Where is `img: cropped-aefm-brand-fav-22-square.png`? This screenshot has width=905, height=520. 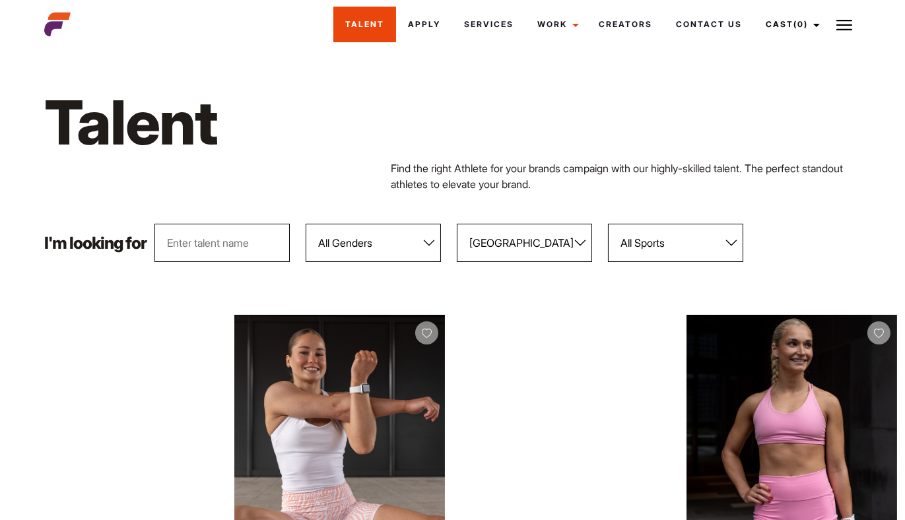
img: cropped-aefm-brand-fav-22-square.png is located at coordinates (57, 24).